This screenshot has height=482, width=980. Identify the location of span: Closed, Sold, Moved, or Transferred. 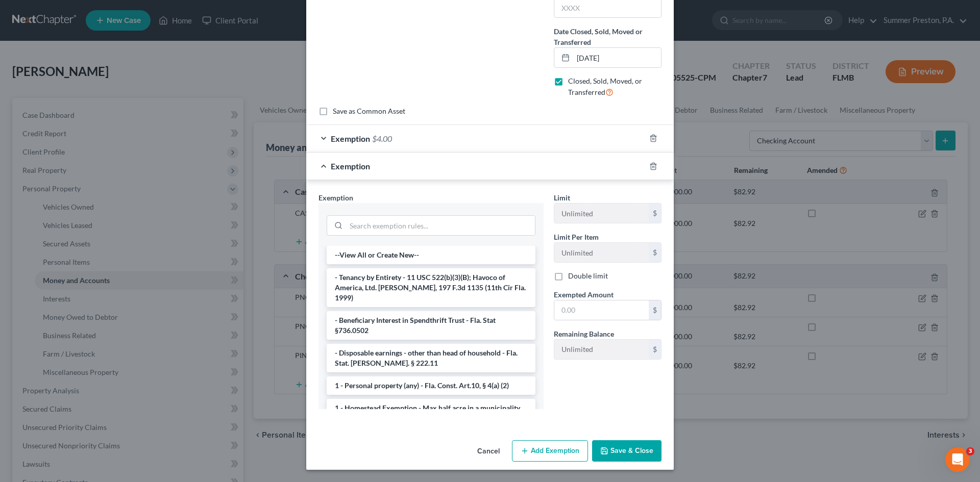
(605, 86).